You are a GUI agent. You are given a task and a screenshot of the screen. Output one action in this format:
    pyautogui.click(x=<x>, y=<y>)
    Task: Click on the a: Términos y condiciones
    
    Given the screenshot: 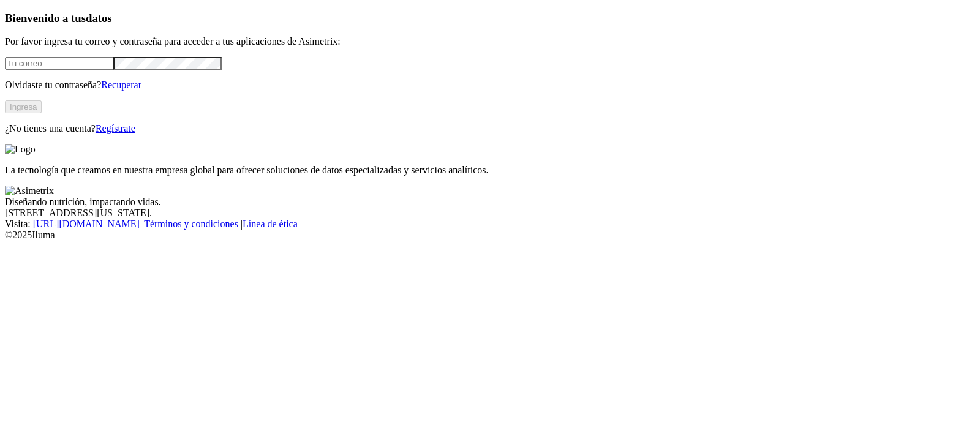 What is the action you would take?
    pyautogui.click(x=191, y=224)
    